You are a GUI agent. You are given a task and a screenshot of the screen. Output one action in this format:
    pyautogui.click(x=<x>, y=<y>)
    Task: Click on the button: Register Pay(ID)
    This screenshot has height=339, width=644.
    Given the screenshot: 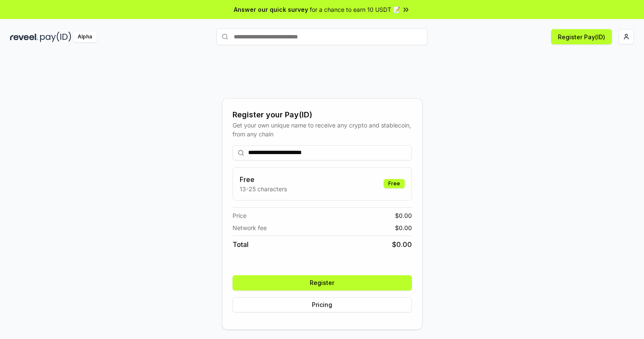 What is the action you would take?
    pyautogui.click(x=582, y=37)
    